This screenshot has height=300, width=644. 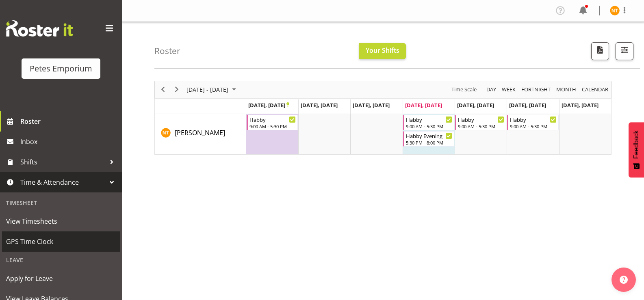 What do you see at coordinates (63, 182) in the screenshot?
I see `span: Time & Attendance` at bounding box center [63, 182].